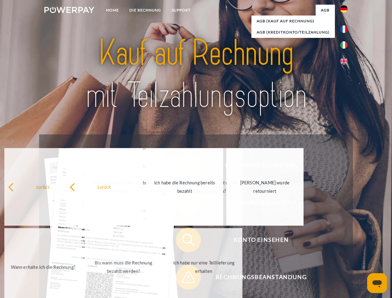 The height and width of the screenshot is (298, 392). What do you see at coordinates (184, 187) in the screenshot?
I see `div: Ich habe die Rechnung bereits bezahlt` at bounding box center [184, 187].